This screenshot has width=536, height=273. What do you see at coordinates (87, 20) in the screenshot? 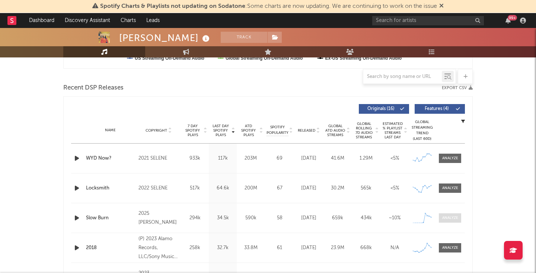
I see `a: Discovery Assistant` at bounding box center [87, 20].